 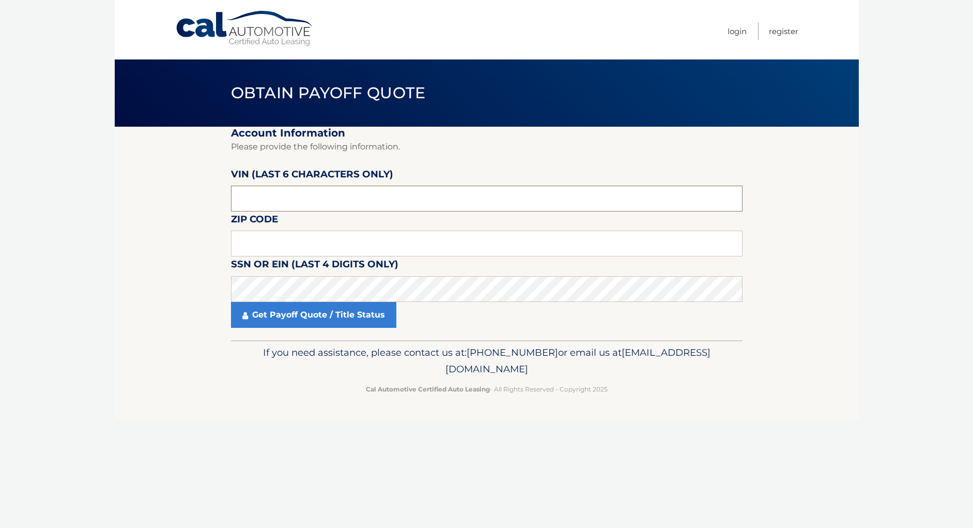 I want to click on label: VIN (last 6 characters only), so click(x=312, y=176).